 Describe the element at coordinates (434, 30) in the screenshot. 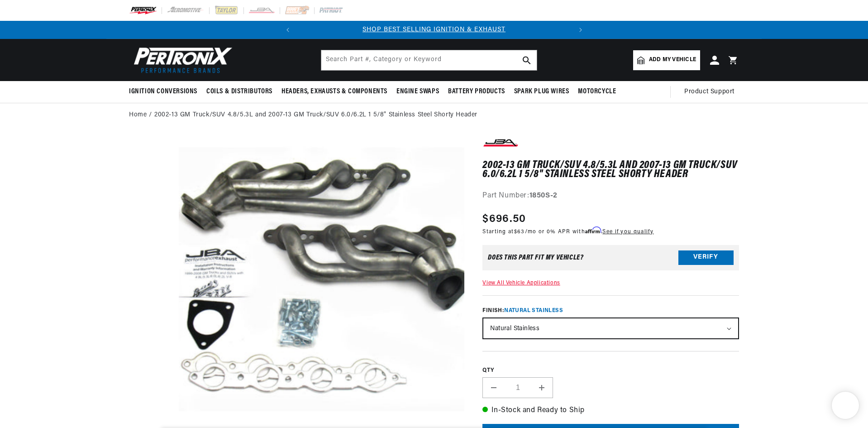

I see `div: 1 of 2` at that location.